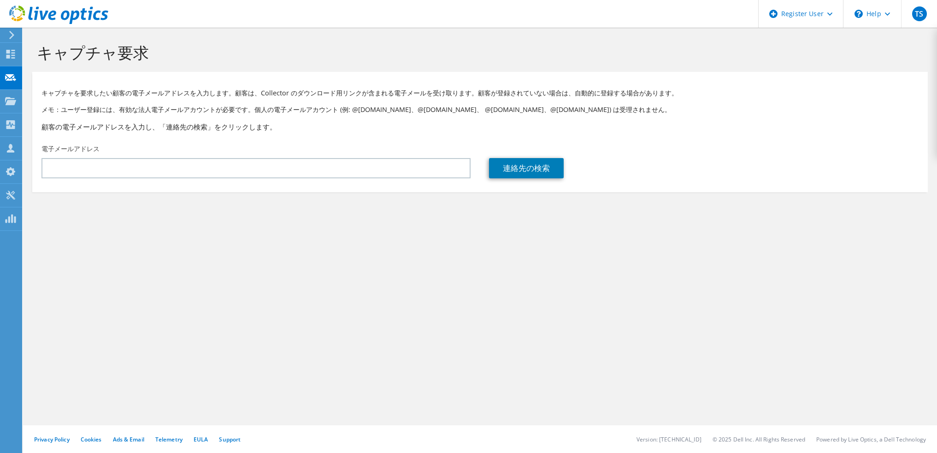 Image resolution: width=937 pixels, height=453 pixels. Describe the element at coordinates (759, 439) in the screenshot. I see `li: © 2025 Dell Inc. All Rights Reserved` at that location.